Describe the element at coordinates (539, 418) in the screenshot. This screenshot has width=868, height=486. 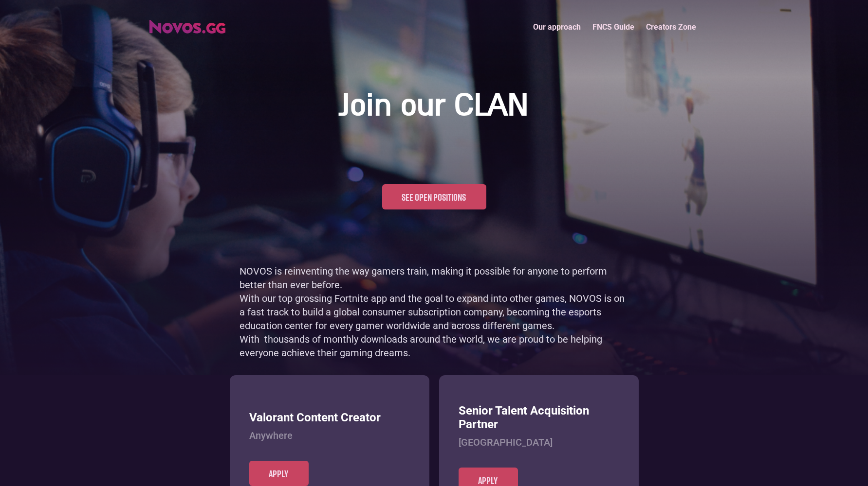
I see `h3: Senior Talent Acquisition Partner` at that location.